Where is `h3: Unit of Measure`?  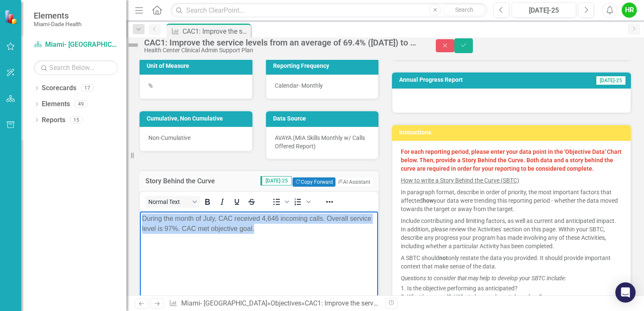 h3: Unit of Measure is located at coordinates (197, 66).